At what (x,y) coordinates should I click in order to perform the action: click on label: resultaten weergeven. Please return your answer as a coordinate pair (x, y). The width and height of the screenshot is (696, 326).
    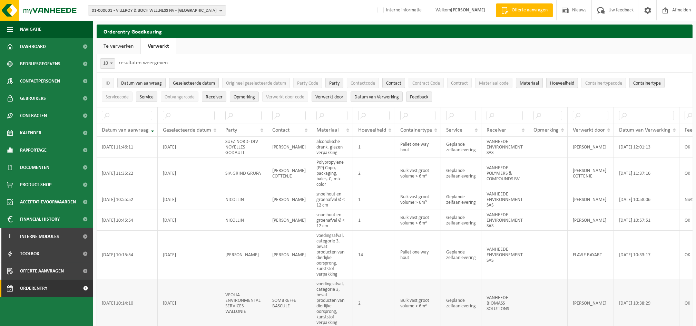
    Looking at the image, I should click on (143, 63).